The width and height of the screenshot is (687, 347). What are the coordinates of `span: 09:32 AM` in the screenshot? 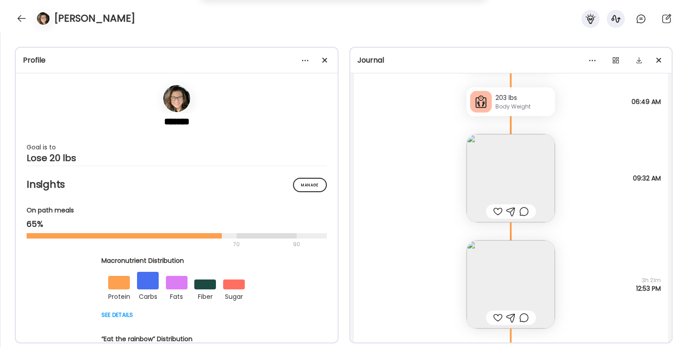 It's located at (647, 178).